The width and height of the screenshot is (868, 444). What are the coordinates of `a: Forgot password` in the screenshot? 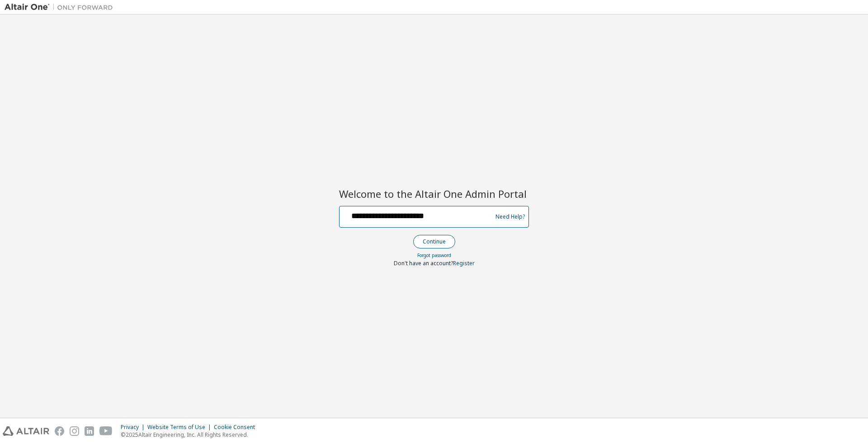 It's located at (434, 255).